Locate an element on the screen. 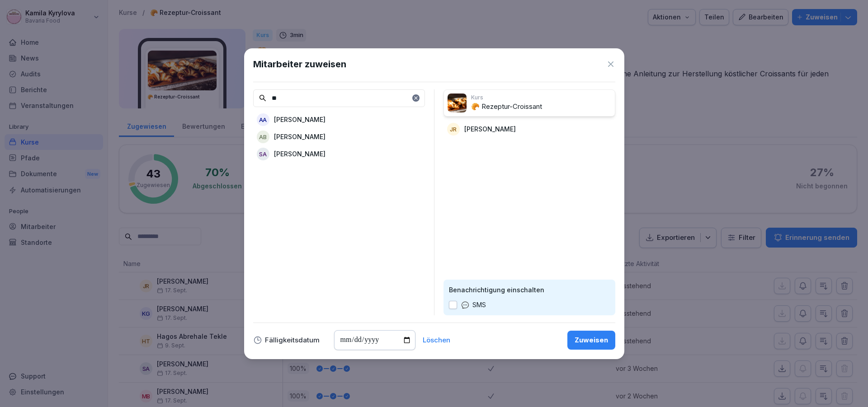 The image size is (868, 407). div: Löschen is located at coordinates (436, 341).